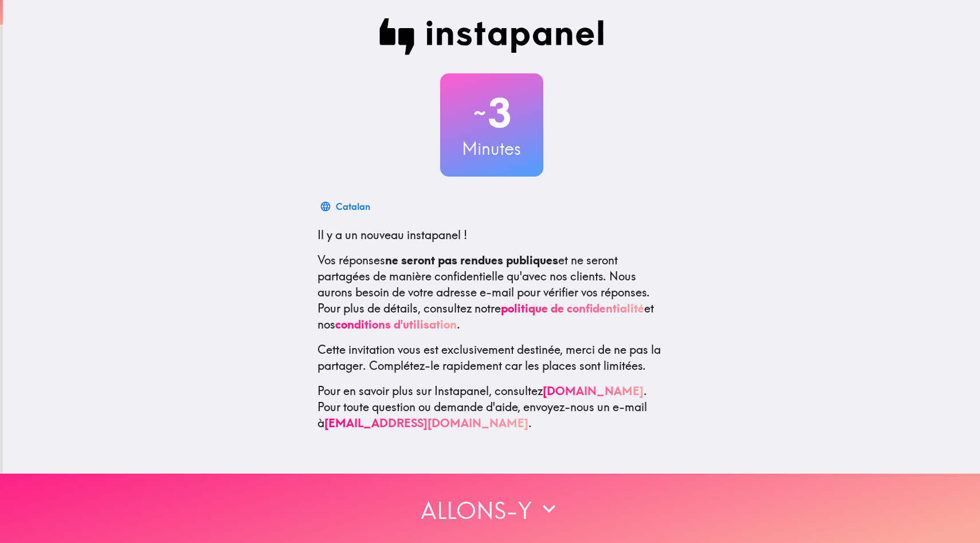 Image resolution: width=980 pixels, height=543 pixels. What do you see at coordinates (492, 148) in the screenshot?
I see `font: Minutes` at bounding box center [492, 148].